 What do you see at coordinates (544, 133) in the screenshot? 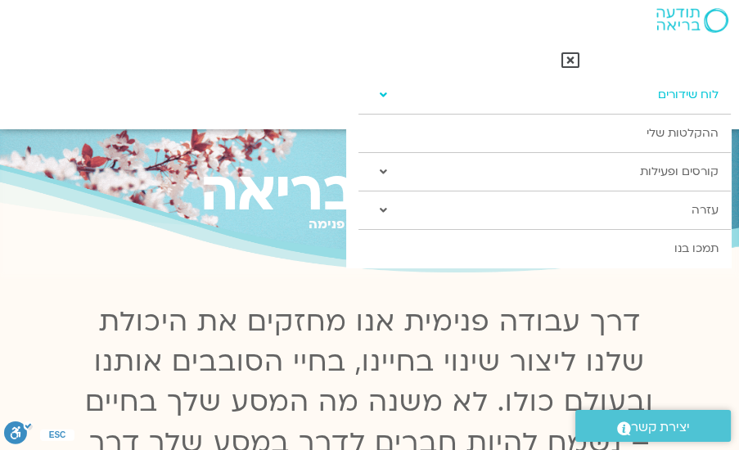
I see `a: ההקלטות שלי` at bounding box center [544, 133].